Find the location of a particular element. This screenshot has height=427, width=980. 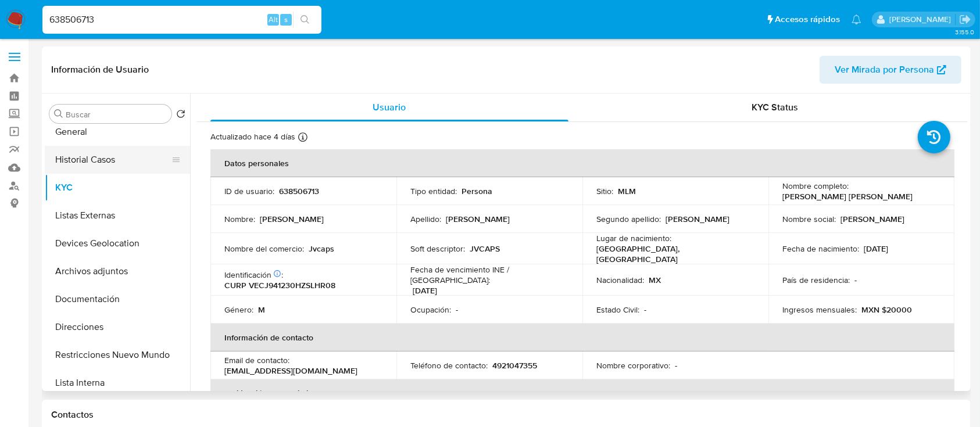

button: Devices Geolocation is located at coordinates (118, 244).